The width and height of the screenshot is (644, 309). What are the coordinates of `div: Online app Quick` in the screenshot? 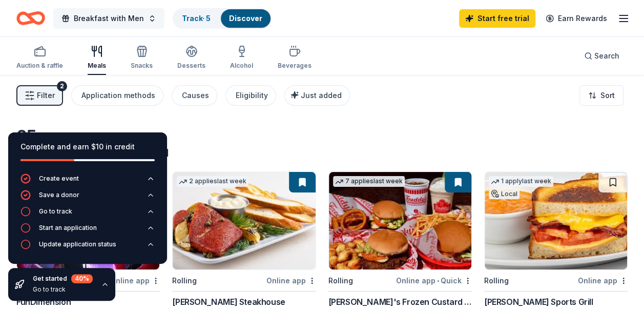 It's located at (434, 280).